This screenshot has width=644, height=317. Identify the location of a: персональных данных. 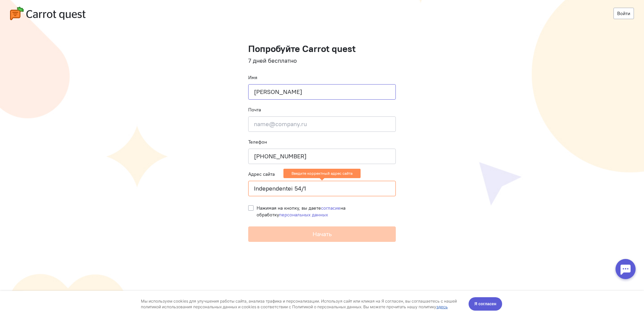
(304, 214).